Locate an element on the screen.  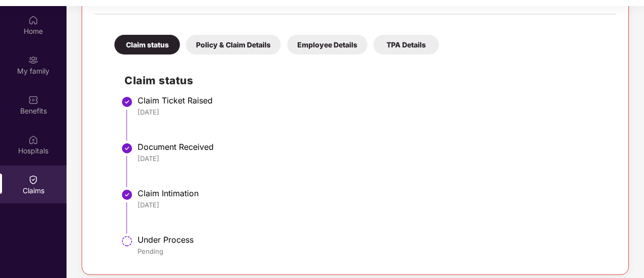
div: TPA Details is located at coordinates (406, 44).